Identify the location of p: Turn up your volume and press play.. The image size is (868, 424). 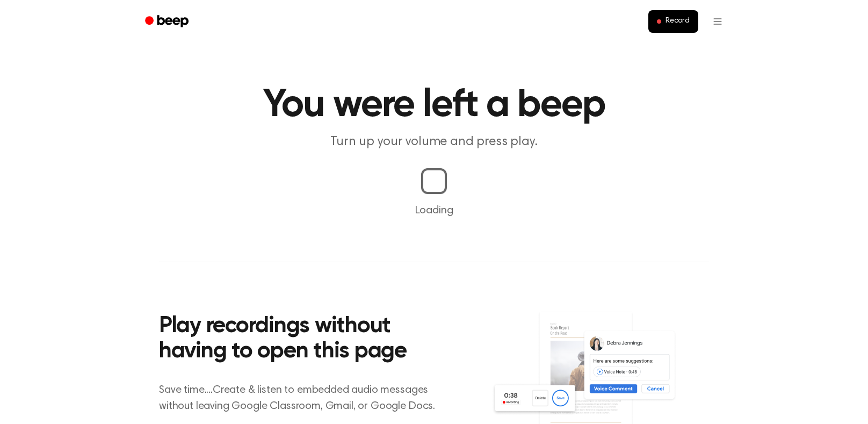
(434, 142).